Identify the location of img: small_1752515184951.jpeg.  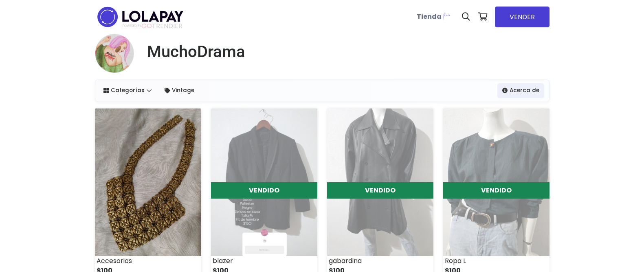
(380, 182).